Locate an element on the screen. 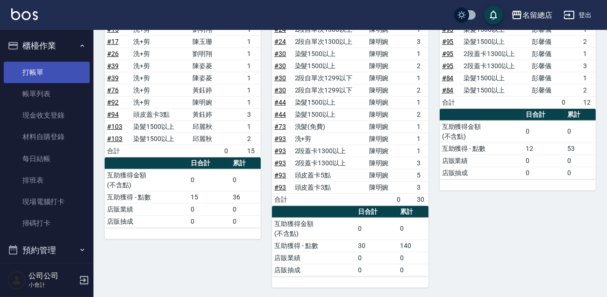  td: 2段自單次1299以下 is located at coordinates (329, 78).